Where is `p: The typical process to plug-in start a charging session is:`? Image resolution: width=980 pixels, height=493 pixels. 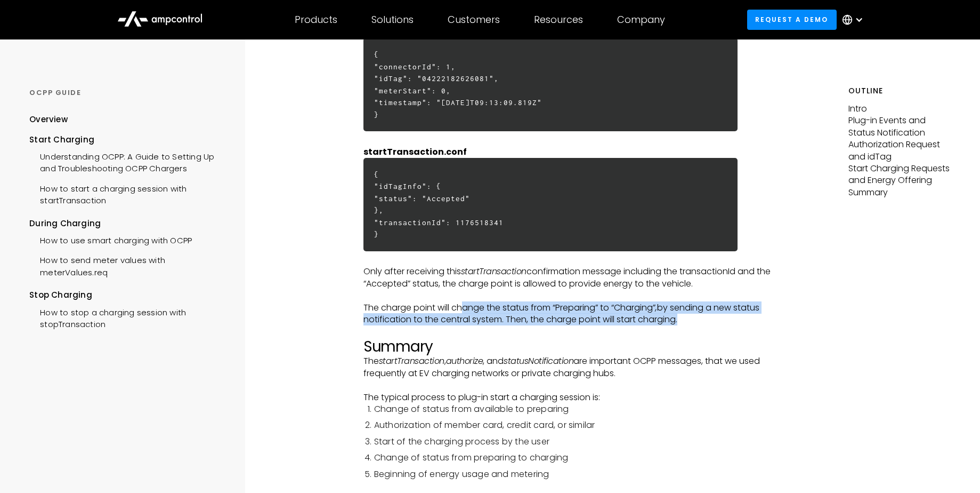
p: The typical process to plug-in start a charging session is: is located at coordinates (571, 398).